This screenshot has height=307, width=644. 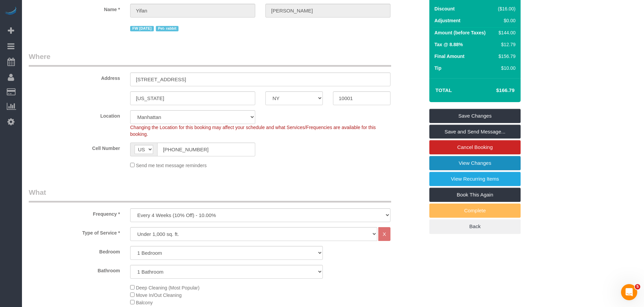 What do you see at coordinates (75, 232) in the screenshot?
I see `label: Type of Service *` at bounding box center [75, 232].